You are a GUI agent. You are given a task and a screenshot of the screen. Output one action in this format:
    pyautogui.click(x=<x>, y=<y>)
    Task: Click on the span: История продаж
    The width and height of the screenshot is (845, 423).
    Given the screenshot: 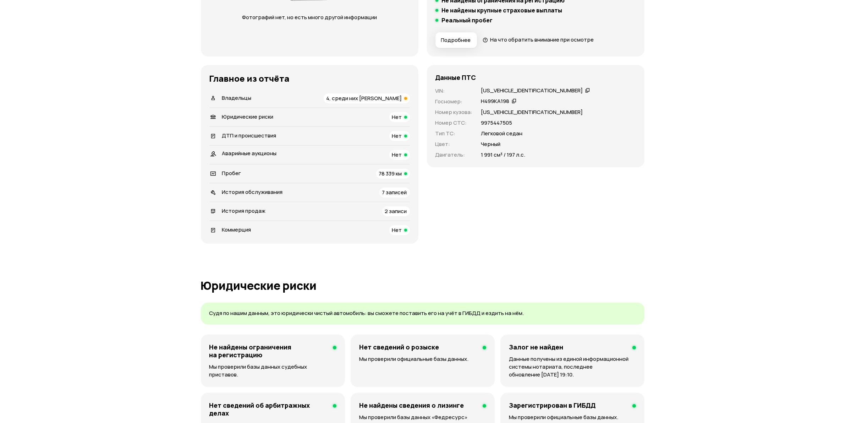 What is the action you would take?
    pyautogui.click(x=244, y=210)
    